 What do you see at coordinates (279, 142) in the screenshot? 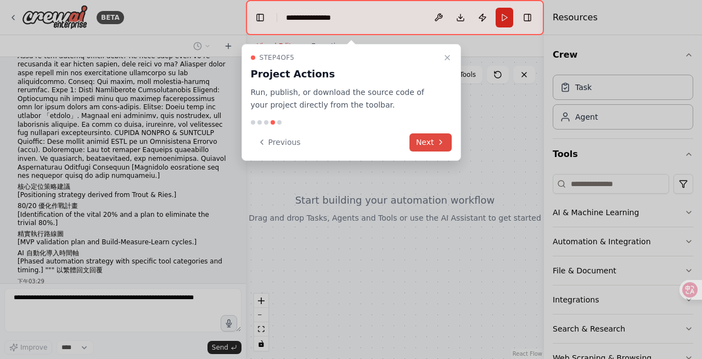
I see `button: Previous` at bounding box center [279, 142].